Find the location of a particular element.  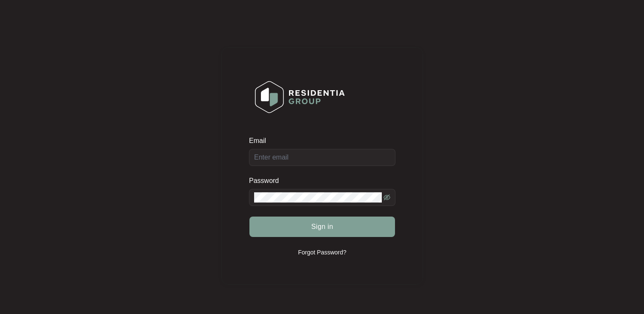

input: Password is located at coordinates (318, 197).